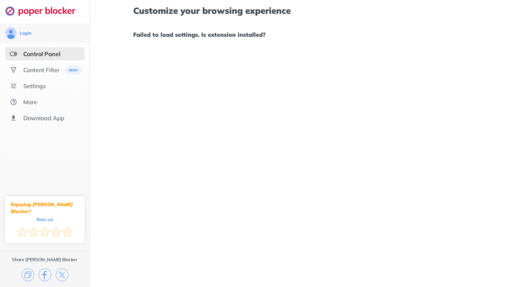 Image resolution: width=524 pixels, height=287 pixels. I want to click on div: Control Panel, so click(42, 54).